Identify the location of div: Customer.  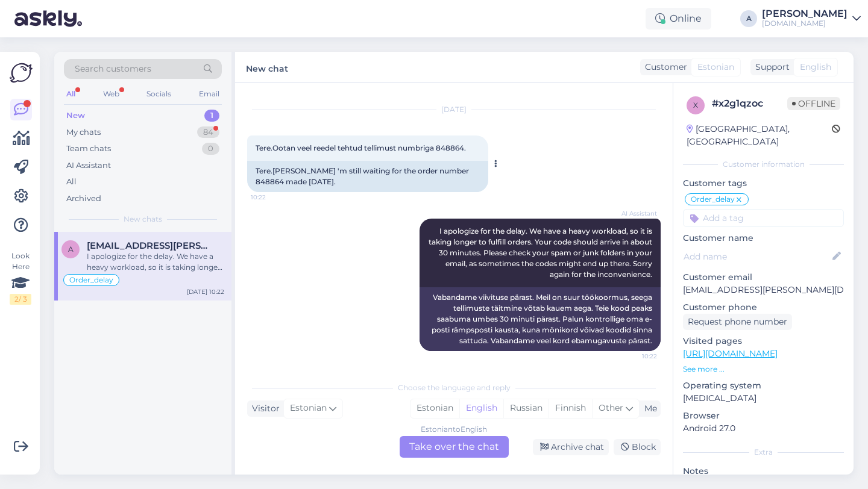
(664, 67).